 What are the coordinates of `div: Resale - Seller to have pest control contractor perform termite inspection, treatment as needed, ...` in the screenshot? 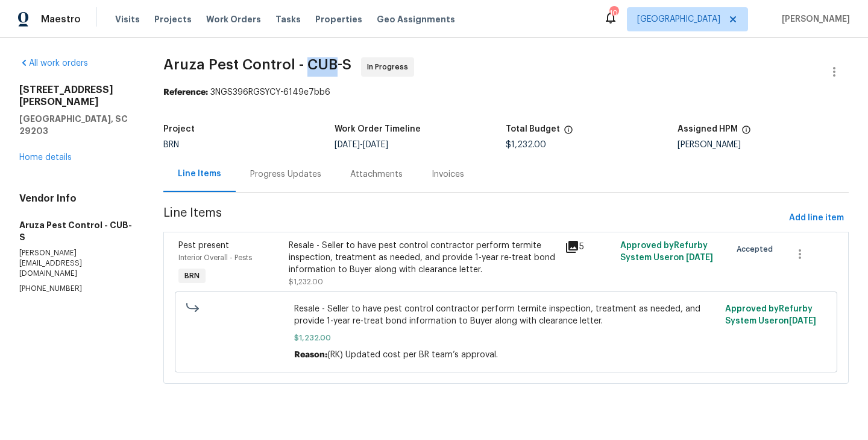 It's located at (423, 258).